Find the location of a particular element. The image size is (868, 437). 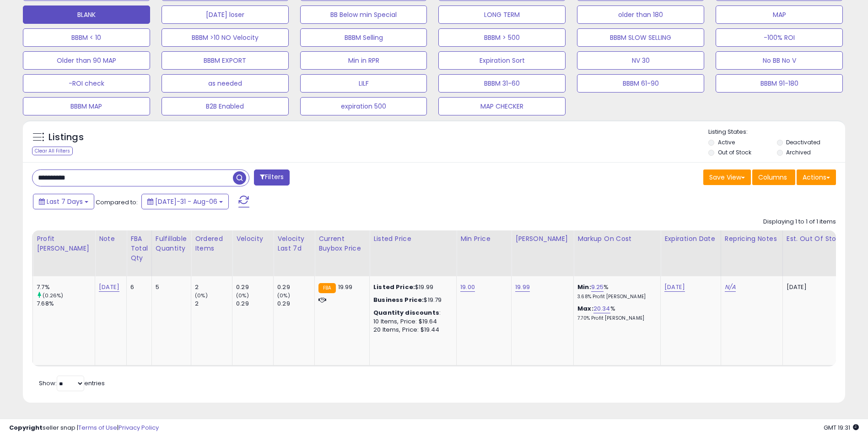

button: LONG TERM is located at coordinates (502, 15).